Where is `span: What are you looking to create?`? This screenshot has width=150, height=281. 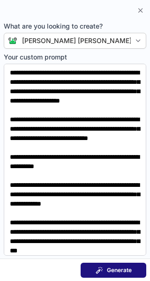 span: What are you looking to create? is located at coordinates (75, 26).